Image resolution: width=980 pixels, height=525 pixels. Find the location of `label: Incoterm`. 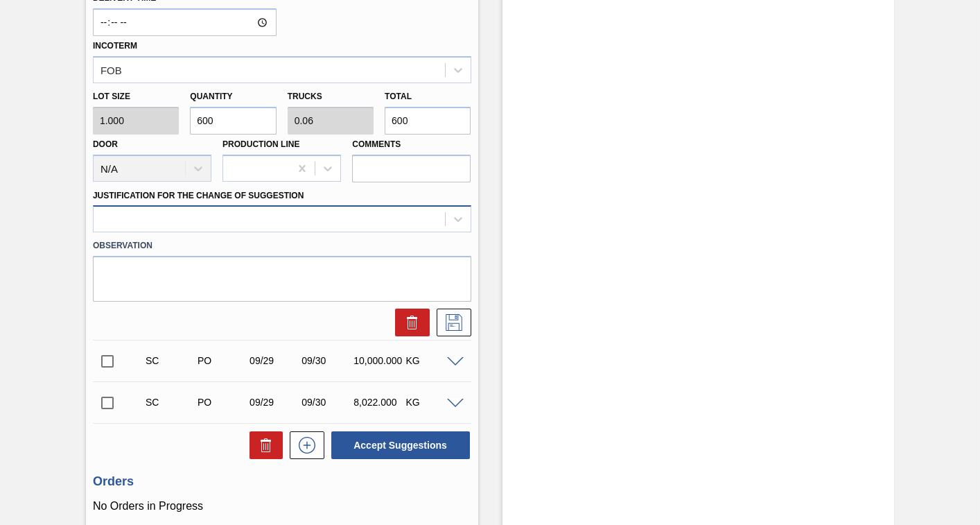

label: Incoterm is located at coordinates (115, 46).